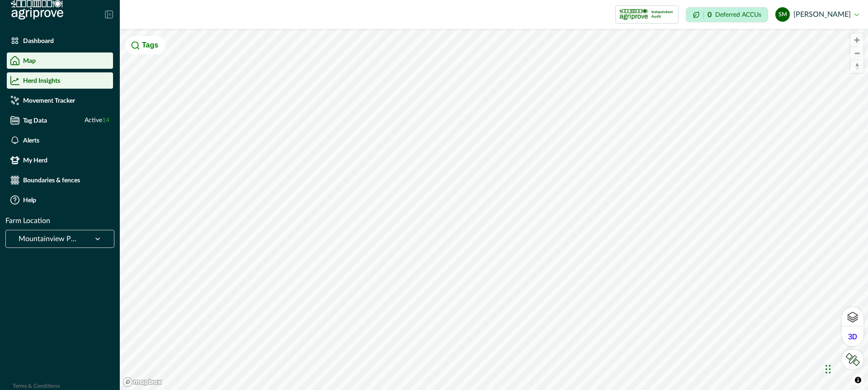 The width and height of the screenshot is (868, 390). What do you see at coordinates (857, 53) in the screenshot?
I see `button: Zoom out` at bounding box center [857, 53].